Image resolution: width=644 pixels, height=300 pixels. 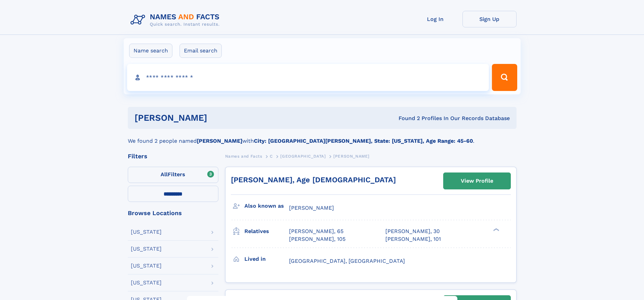 What do you see at coordinates (477, 181) in the screenshot?
I see `a: View Profile` at bounding box center [477, 181].